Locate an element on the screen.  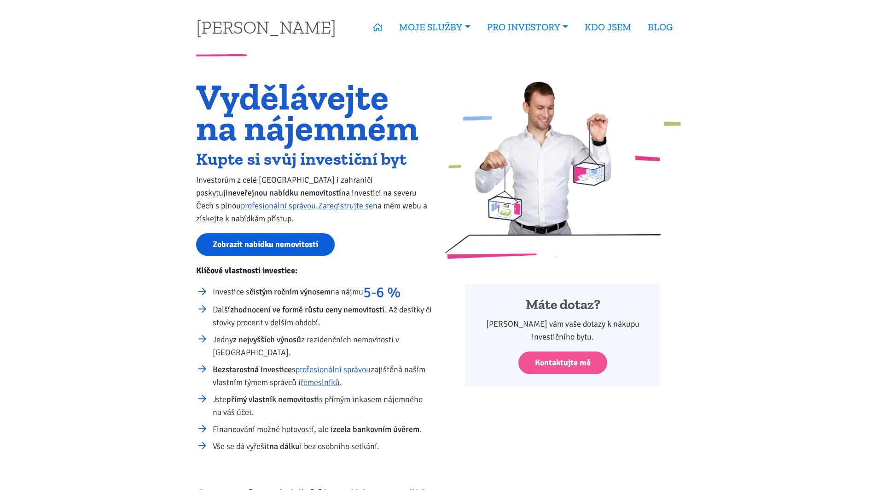
li: Další . Až desítky či stovky procent v delším období. is located at coordinates (322, 316).